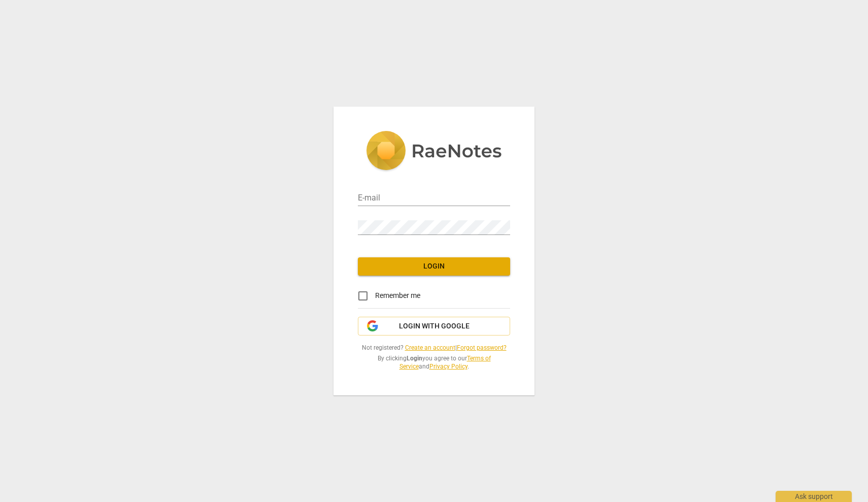  Describe the element at coordinates (397, 295) in the screenshot. I see `span: Remember me` at that location.